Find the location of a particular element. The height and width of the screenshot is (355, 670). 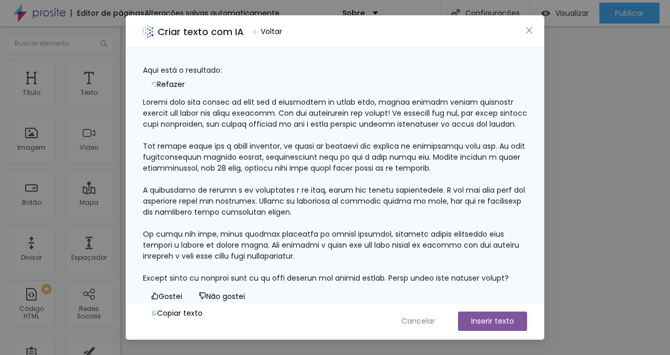

button: Cancelar is located at coordinates (418, 321).